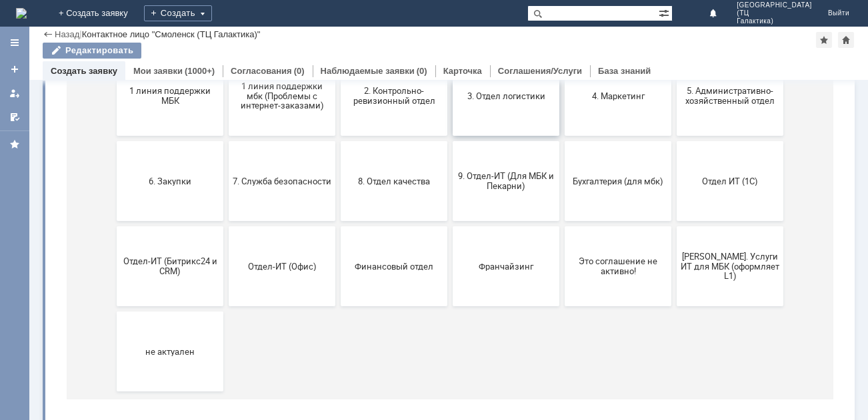  Describe the element at coordinates (226, 284) in the screenshot. I see `span: 7. Служба безопасности` at that location.